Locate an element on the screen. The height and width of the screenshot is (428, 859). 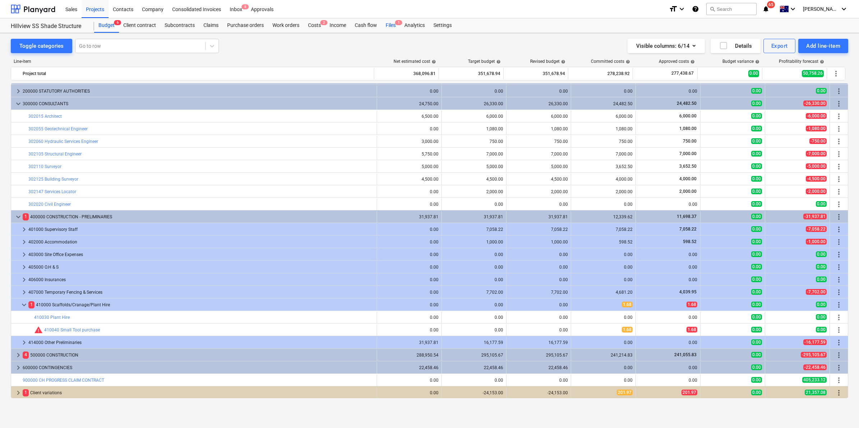
button: Add line-item is located at coordinates (823, 46).